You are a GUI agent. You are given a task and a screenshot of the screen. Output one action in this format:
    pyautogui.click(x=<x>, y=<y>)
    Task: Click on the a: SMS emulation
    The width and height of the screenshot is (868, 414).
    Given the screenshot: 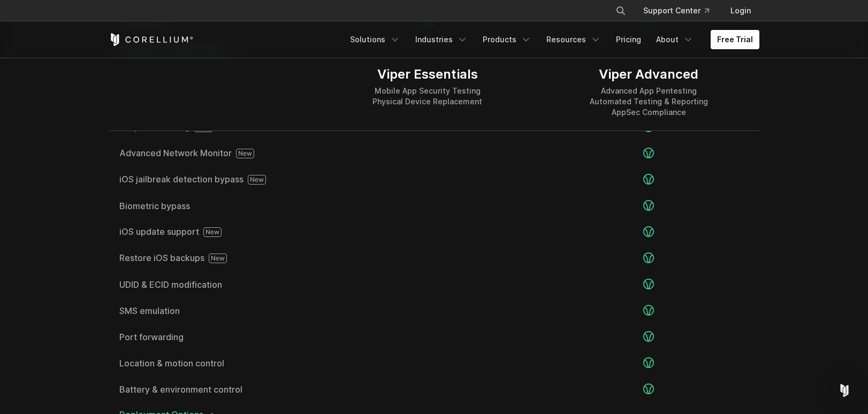 What is the action you would take?
    pyautogui.click(x=212, y=310)
    